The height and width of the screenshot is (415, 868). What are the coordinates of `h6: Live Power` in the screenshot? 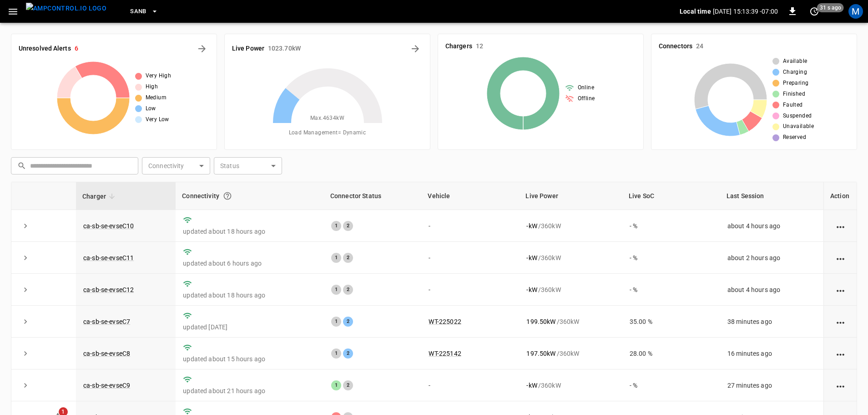 It's located at (248, 49).